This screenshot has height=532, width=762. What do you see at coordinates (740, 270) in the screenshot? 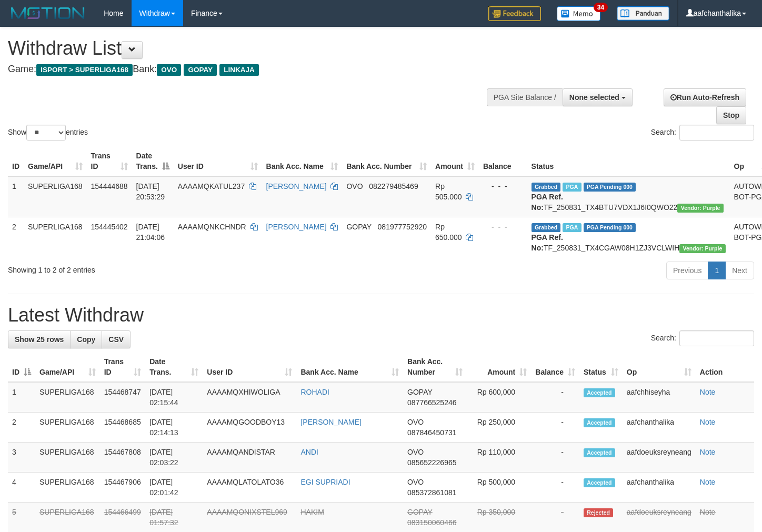
I see `a: Next` at bounding box center [740, 270].